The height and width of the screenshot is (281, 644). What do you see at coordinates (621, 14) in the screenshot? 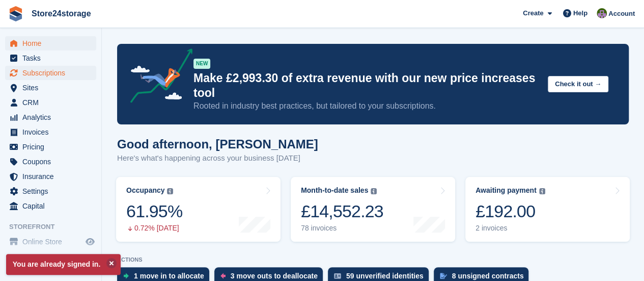
I see `span: Account` at bounding box center [621, 14].